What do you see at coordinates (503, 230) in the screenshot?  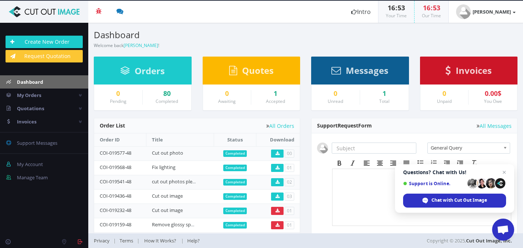 I see `a: Open chat` at bounding box center [503, 230].